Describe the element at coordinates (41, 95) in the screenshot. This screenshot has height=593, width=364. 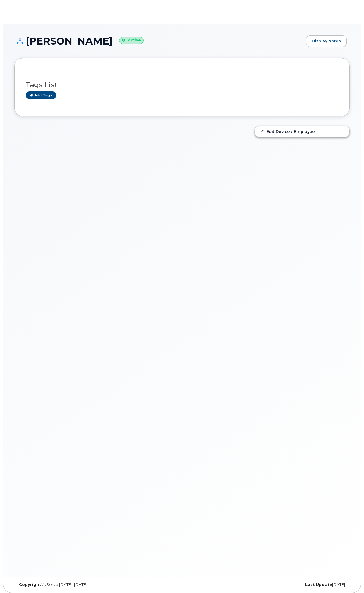
I see `a: Add tags` at that location.